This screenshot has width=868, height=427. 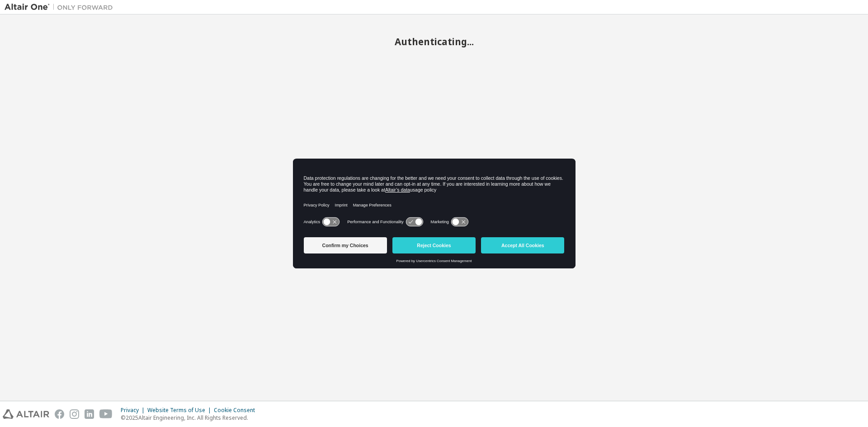 I want to click on div: Cookie Consent, so click(x=237, y=411).